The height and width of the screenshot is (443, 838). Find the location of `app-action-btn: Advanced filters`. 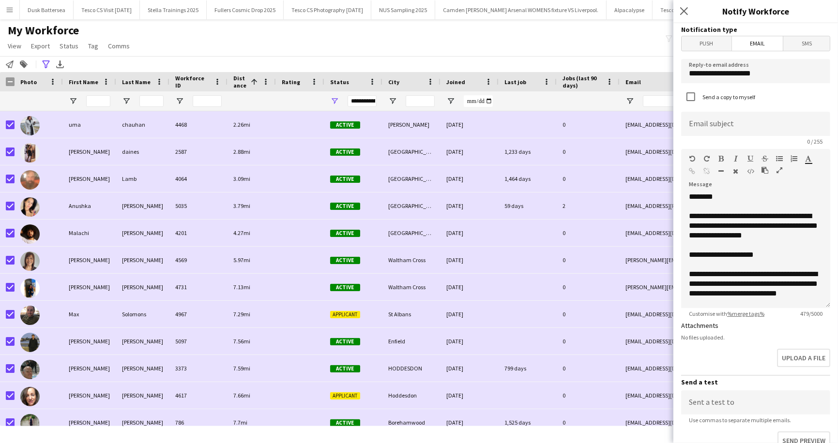

app-action-btn: Advanced filters is located at coordinates (46, 64).